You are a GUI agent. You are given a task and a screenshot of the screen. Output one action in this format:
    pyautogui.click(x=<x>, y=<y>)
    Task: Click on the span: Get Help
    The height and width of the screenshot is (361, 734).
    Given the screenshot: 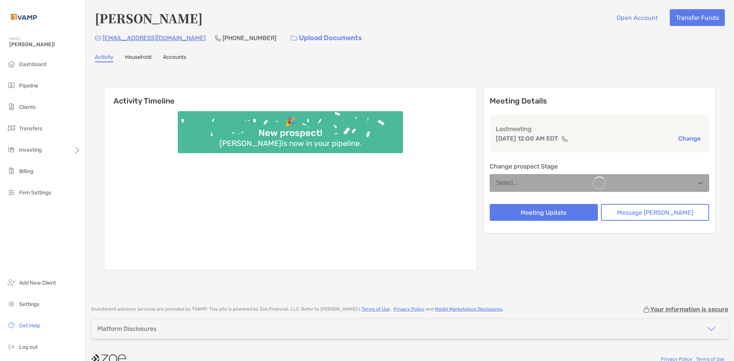 What is the action you would take?
    pyautogui.click(x=29, y=326)
    